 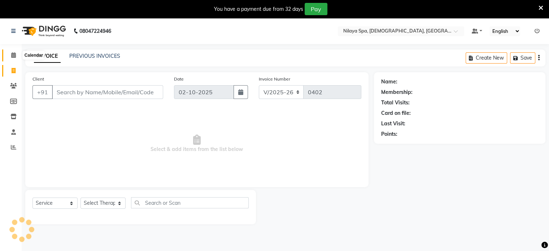 What do you see at coordinates (95, 31) in the screenshot?
I see `b: 08047224946` at bounding box center [95, 31].